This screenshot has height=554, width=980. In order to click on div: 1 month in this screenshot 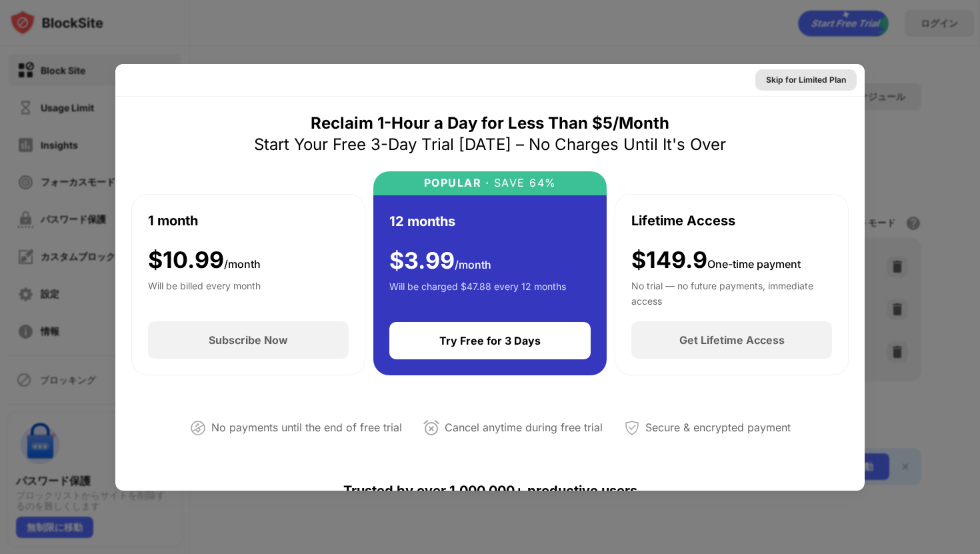, I will do `click(173, 220)`.